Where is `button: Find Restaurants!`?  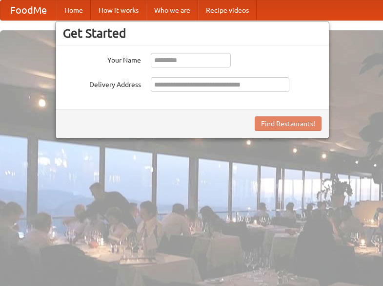
button: Find Restaurants! is located at coordinates (288, 124).